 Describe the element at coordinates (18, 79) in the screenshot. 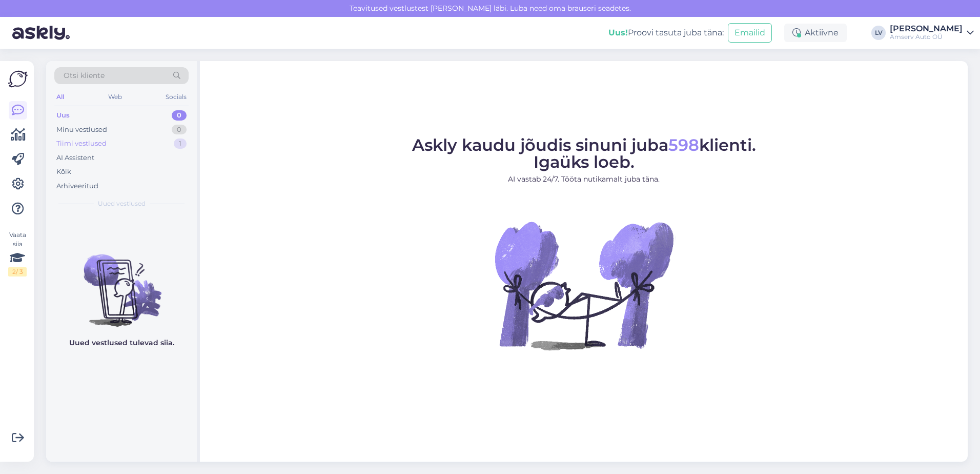

I see `img: Askly Logo` at that location.